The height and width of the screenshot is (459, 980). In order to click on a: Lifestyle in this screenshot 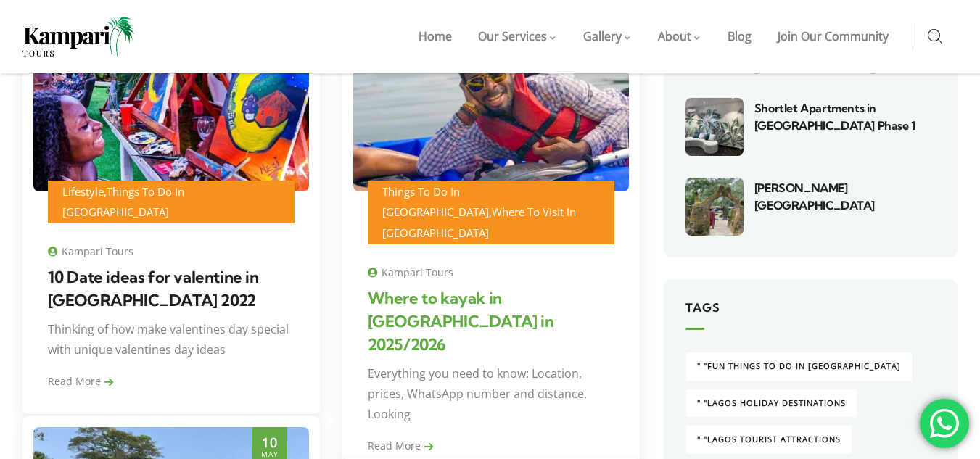, I will do `click(83, 191)`.